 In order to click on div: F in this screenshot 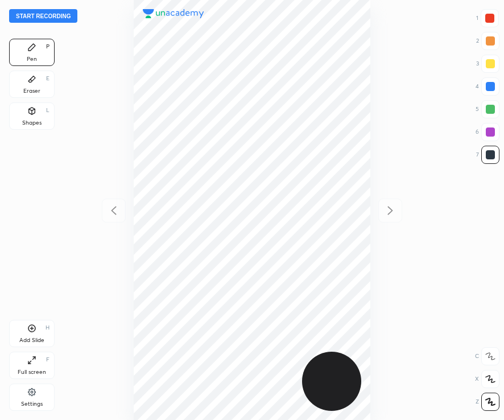, I will do `click(47, 360)`.